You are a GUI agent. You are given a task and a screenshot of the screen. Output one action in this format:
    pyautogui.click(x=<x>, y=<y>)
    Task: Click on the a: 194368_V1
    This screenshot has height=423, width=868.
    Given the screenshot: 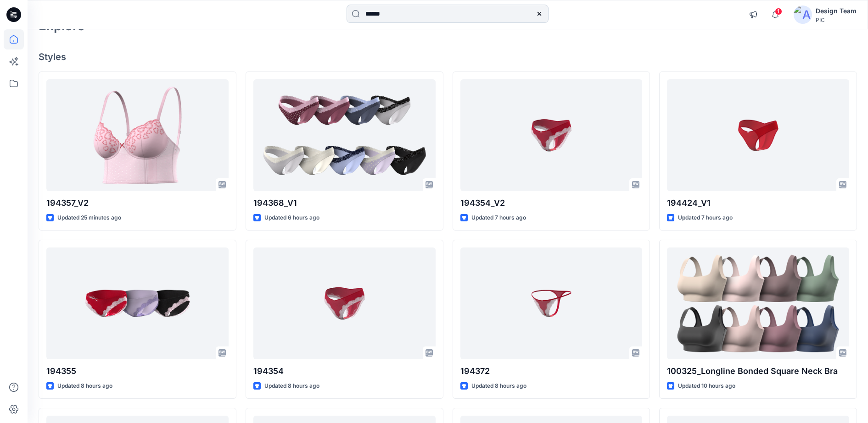 What is the action you would take?
    pyautogui.click(x=344, y=136)
    